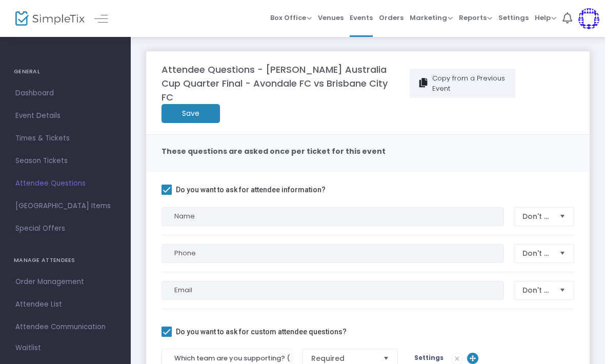 The width and height of the screenshot is (605, 364). What do you see at coordinates (457, 358) in the screenshot?
I see `img: cross.png` at bounding box center [457, 358].